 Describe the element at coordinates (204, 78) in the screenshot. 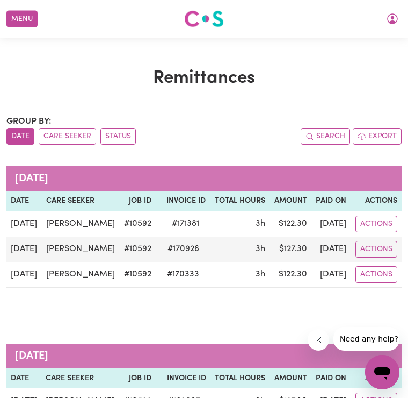

I see `h1: Remittances` at that location.